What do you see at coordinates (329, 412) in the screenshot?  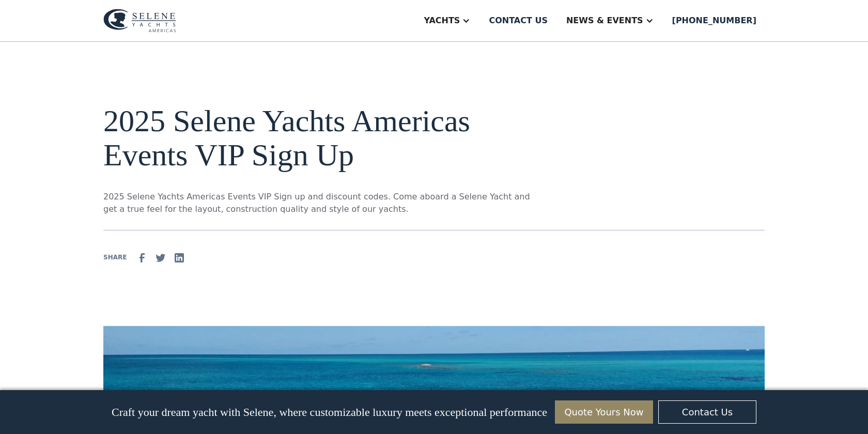 I see `p: Craft your dream yacht with Selene, where customizable luxury meets exceptional performance` at bounding box center [329, 412].